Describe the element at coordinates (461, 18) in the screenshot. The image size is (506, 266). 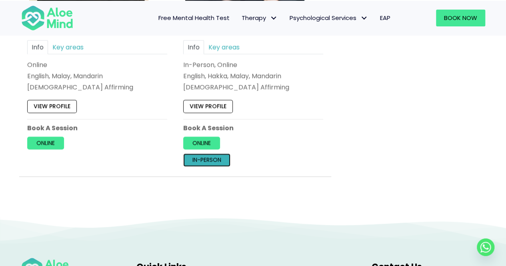
I see `a: Book Now` at that location.